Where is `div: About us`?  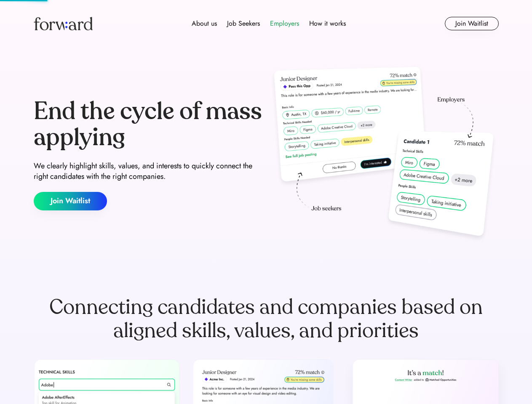
div: About us is located at coordinates (204, 24).